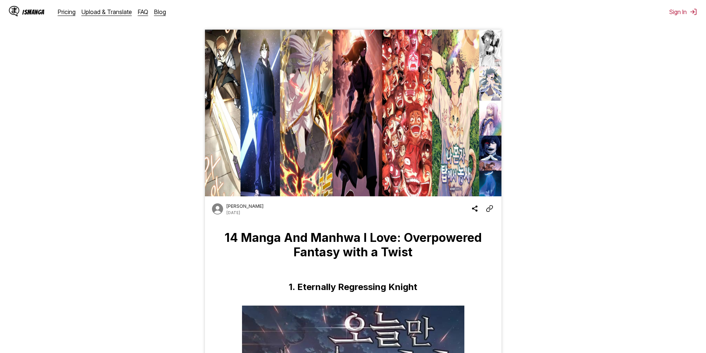 The height and width of the screenshot is (353, 706). What do you see at coordinates (490, 209) in the screenshot?
I see `img: Copy Article Link` at bounding box center [490, 209].